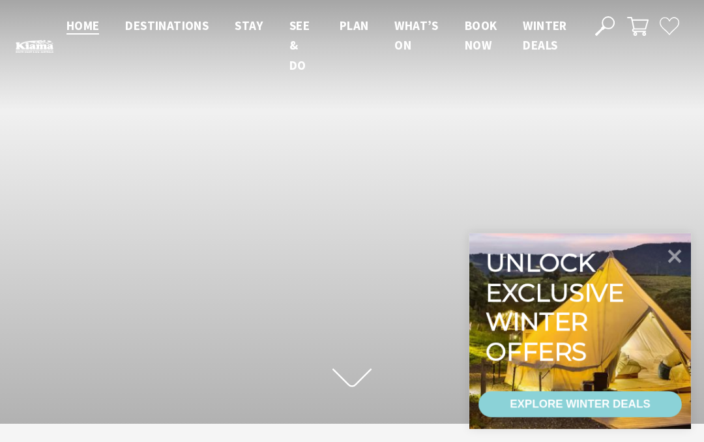 This screenshot has height=442, width=704. Describe the element at coordinates (416, 35) in the screenshot. I see `span: What’s On` at that location.